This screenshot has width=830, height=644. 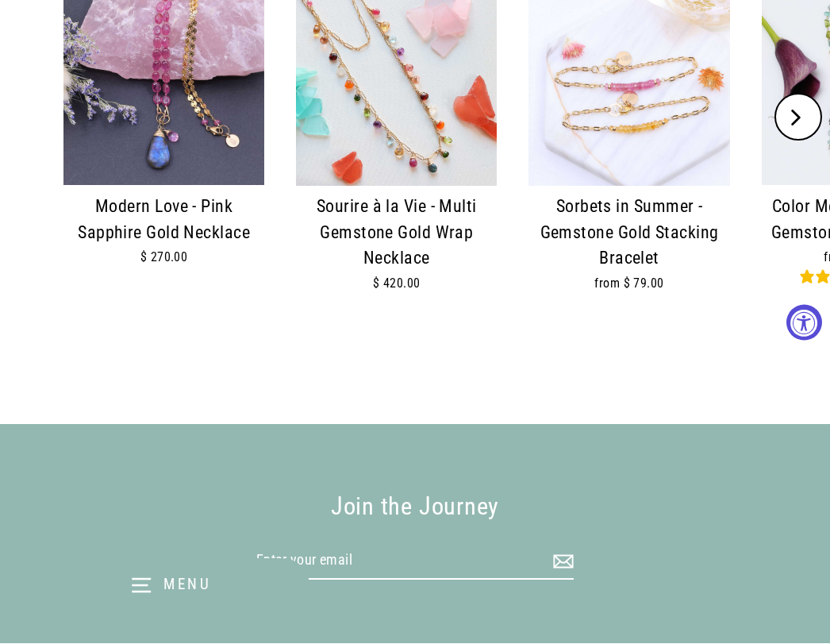 I want to click on span: $ 420.00, so click(x=397, y=282).